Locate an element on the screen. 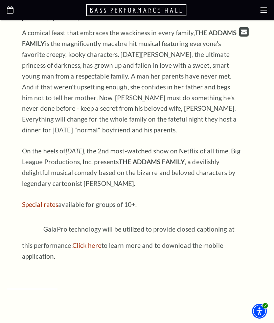 Image resolution: width=274 pixels, height=323 pixels. p: GalaPro technology will be utilized to provide closed captioning at this performance. to learn mo... is located at coordinates (132, 241).